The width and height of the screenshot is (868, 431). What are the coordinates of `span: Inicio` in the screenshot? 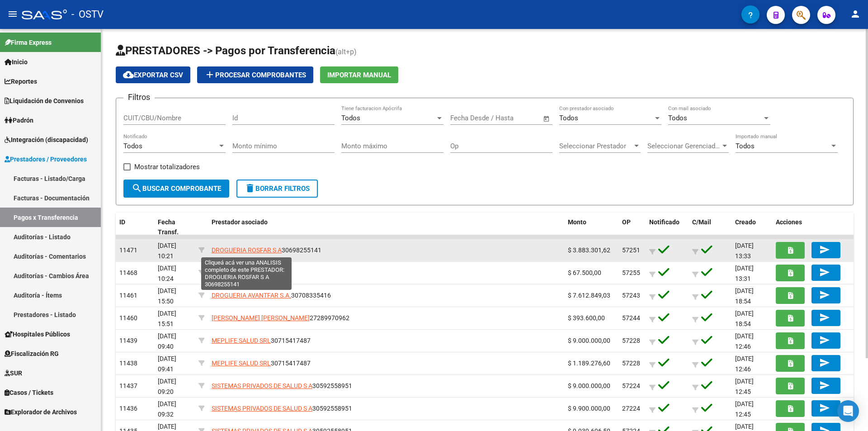 It's located at (16, 62).